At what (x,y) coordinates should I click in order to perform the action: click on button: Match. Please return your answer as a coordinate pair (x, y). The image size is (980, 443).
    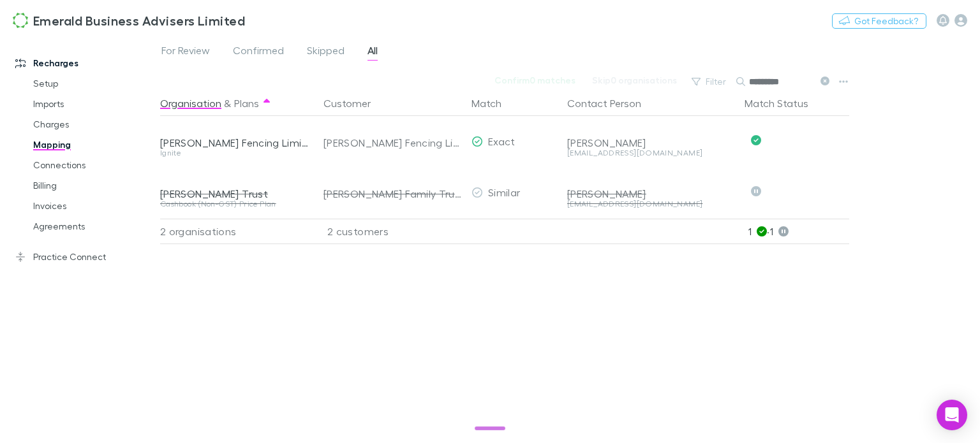
    Looking at the image, I should click on (494, 103).